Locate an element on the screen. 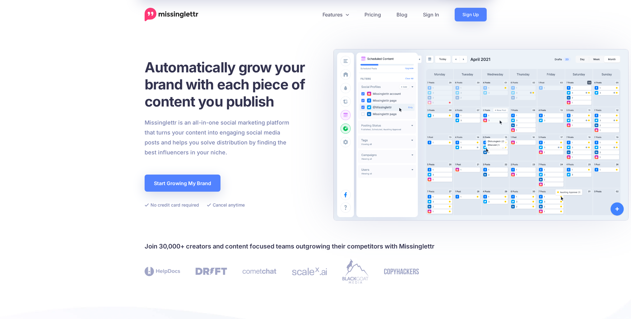 The image size is (631, 319). li: No credit card required is located at coordinates (172, 205).